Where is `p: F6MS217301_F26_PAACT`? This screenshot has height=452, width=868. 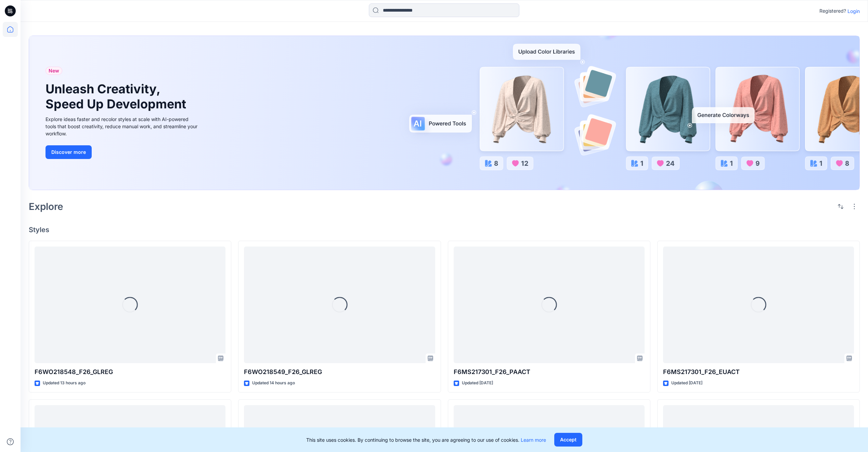
p: F6MS217301_F26_PAACT is located at coordinates (549, 372).